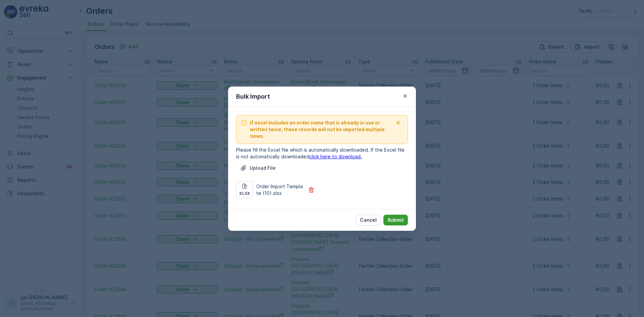 The image size is (644, 317). I want to click on p: Upload File, so click(262, 168).